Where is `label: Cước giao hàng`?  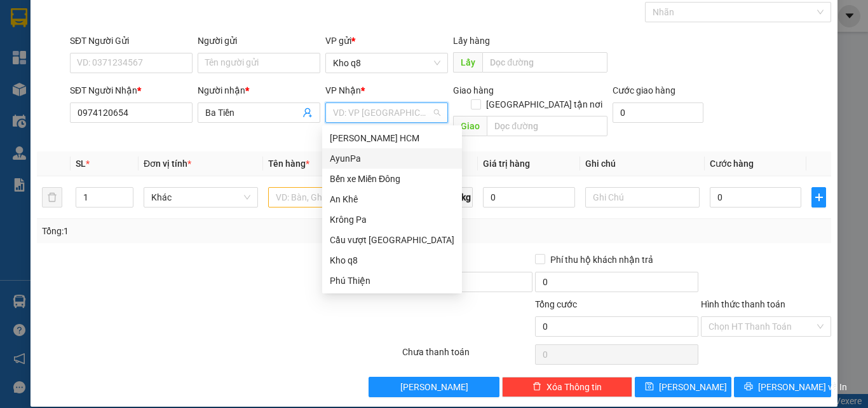
label: Cước giao hàng is located at coordinates (644, 90).